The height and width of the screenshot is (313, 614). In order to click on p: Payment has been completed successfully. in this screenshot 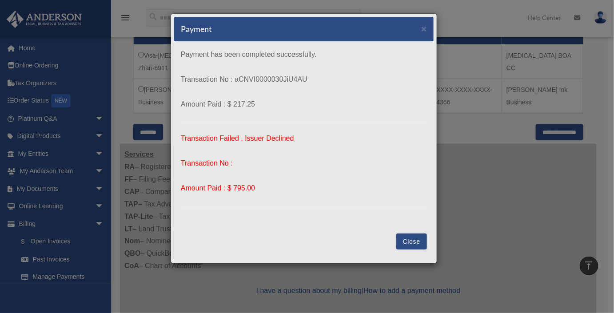, I will do `click(304, 55)`.